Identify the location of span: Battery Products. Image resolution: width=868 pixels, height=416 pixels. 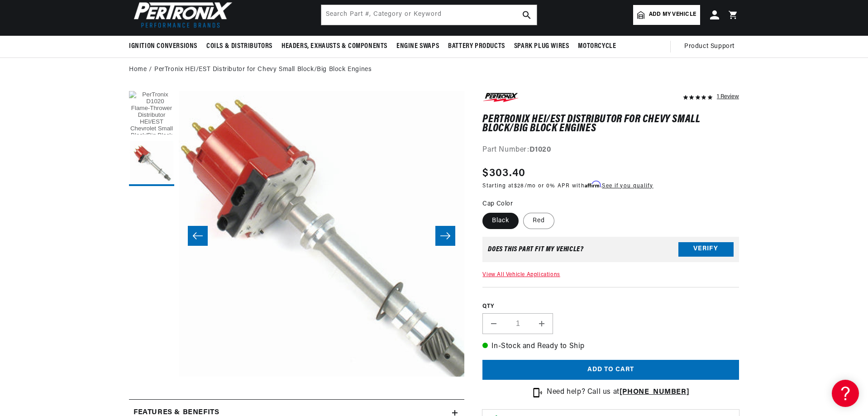
(477, 46).